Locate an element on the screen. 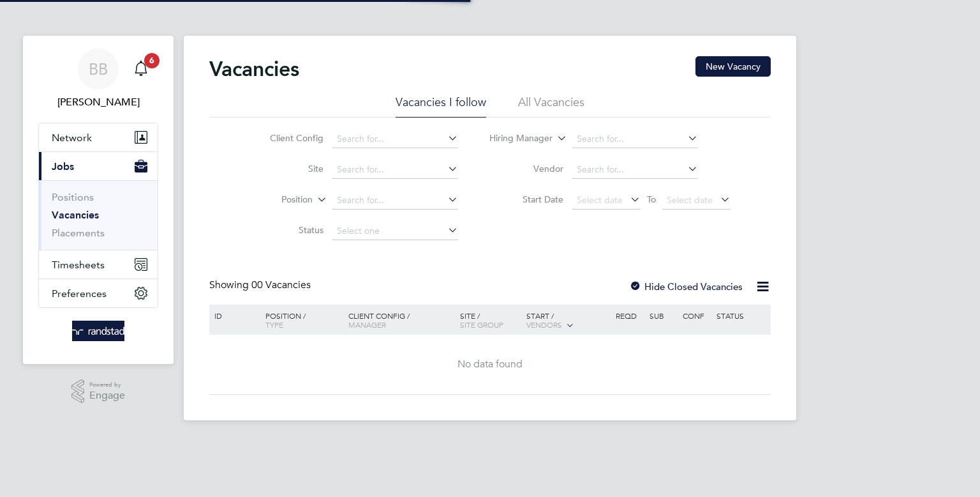 This screenshot has height=497, width=980. label: Hide Closed Vacancies is located at coordinates (686, 286).